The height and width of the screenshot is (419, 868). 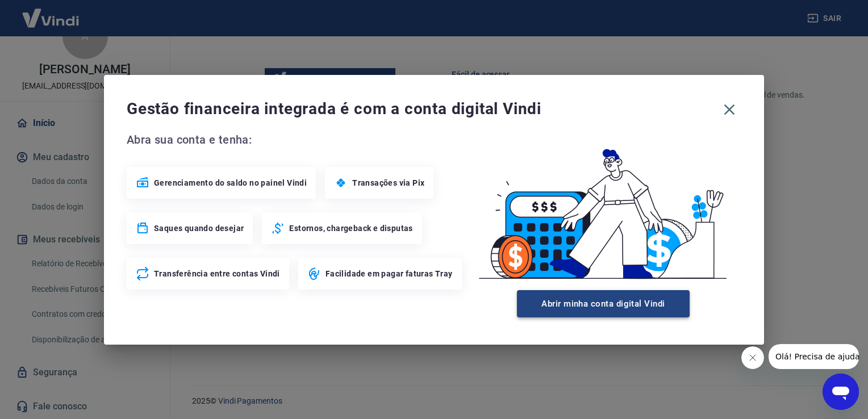 I want to click on span: Abra sua conta e tenha:, so click(x=296, y=139).